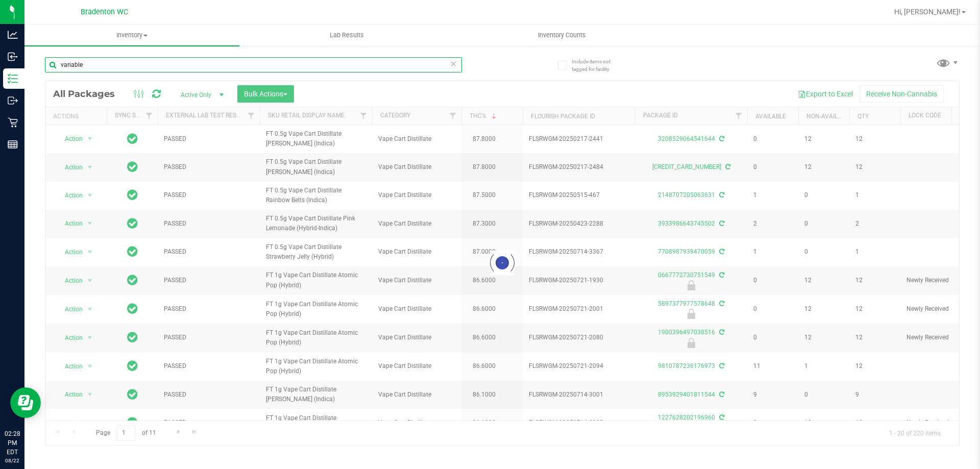 The height and width of the screenshot is (469, 980). I want to click on span: Inventory Counts, so click(561, 36).